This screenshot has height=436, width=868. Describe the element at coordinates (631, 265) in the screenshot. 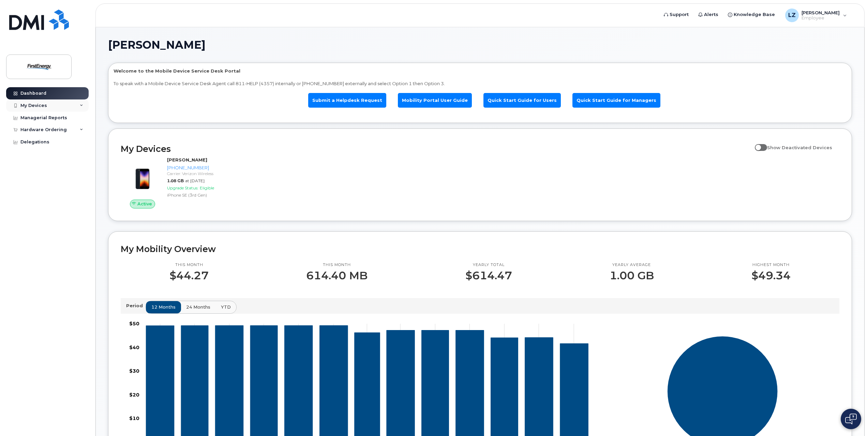

I see `p: Yearly average` at that location.